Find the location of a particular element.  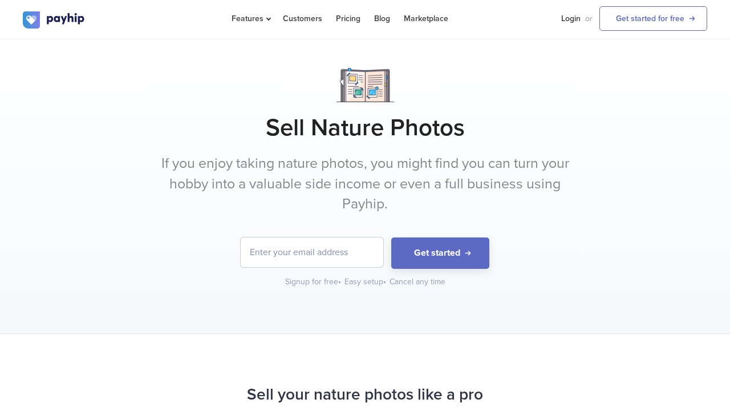

div: Cancel any time is located at coordinates (417, 282).